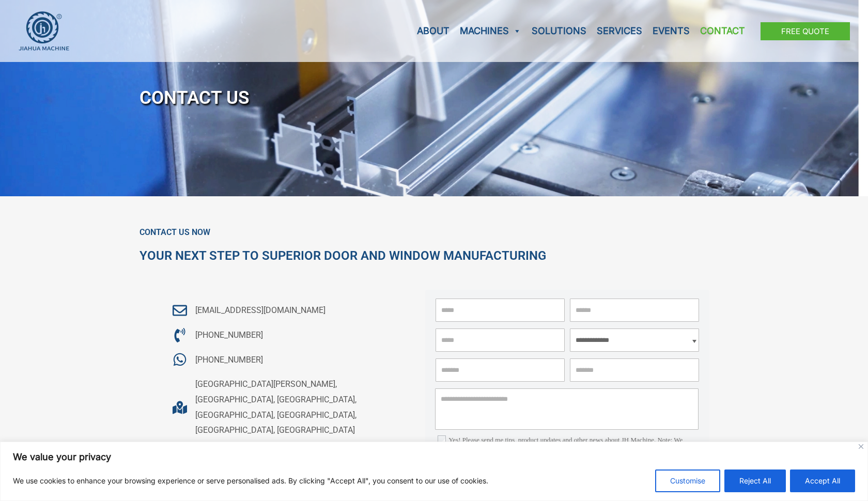 The width and height of the screenshot is (868, 501). Describe the element at coordinates (500, 310) in the screenshot. I see `input: *Name` at that location.